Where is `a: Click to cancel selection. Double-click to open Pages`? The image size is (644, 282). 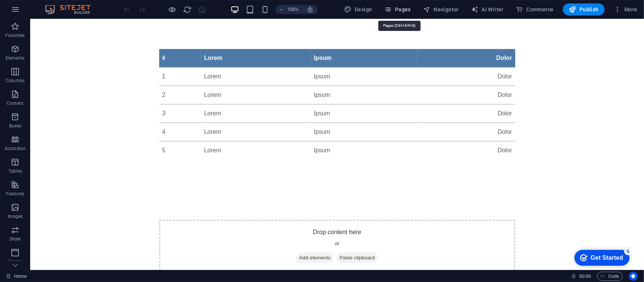 a: Click to cancel selection. Double-click to open Pages is located at coordinates (16, 276).